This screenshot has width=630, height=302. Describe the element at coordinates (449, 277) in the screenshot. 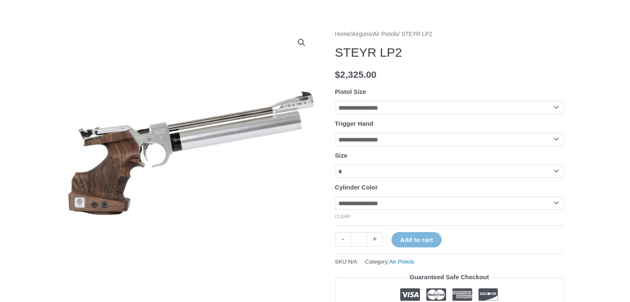

I see `legend: Guaranteed Safe Checkout` at that location.